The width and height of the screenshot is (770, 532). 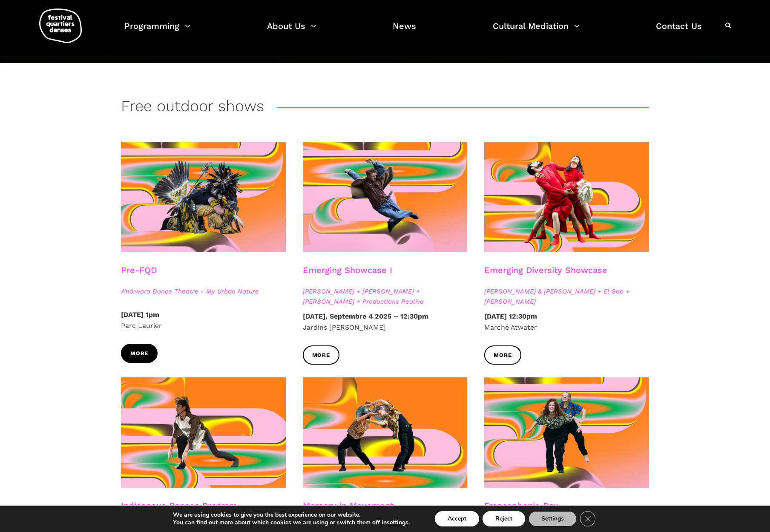 I want to click on h3: Pre-FQD, so click(x=139, y=276).